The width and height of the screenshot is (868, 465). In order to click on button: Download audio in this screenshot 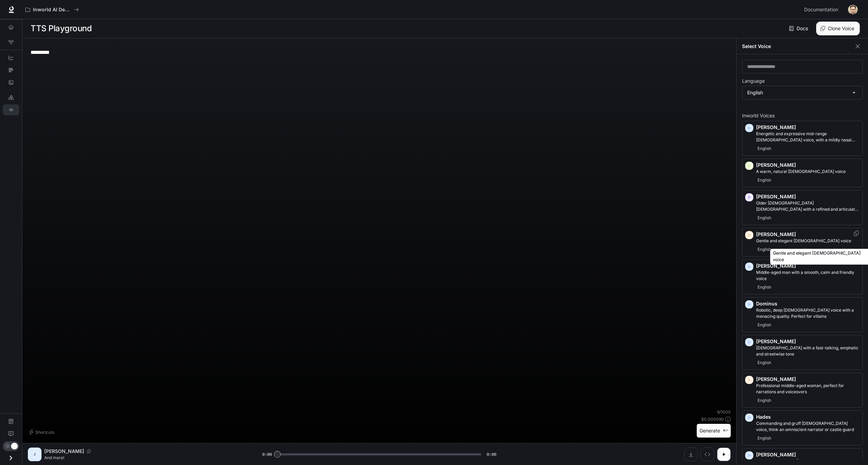, I will do `click(691, 455)`.